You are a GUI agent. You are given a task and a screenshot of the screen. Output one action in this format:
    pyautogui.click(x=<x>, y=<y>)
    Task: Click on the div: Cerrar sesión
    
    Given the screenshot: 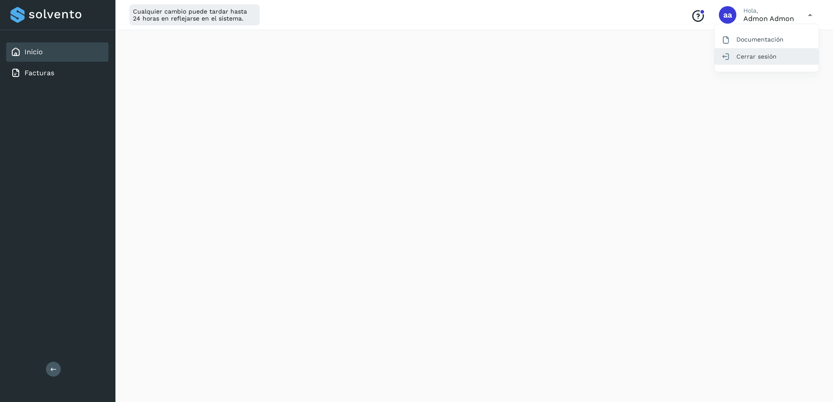 What is the action you would take?
    pyautogui.click(x=766, y=56)
    